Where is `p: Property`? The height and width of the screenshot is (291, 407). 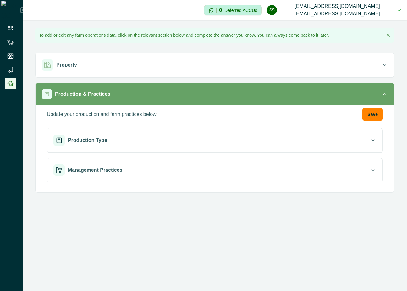
p: Property is located at coordinates (67, 65).